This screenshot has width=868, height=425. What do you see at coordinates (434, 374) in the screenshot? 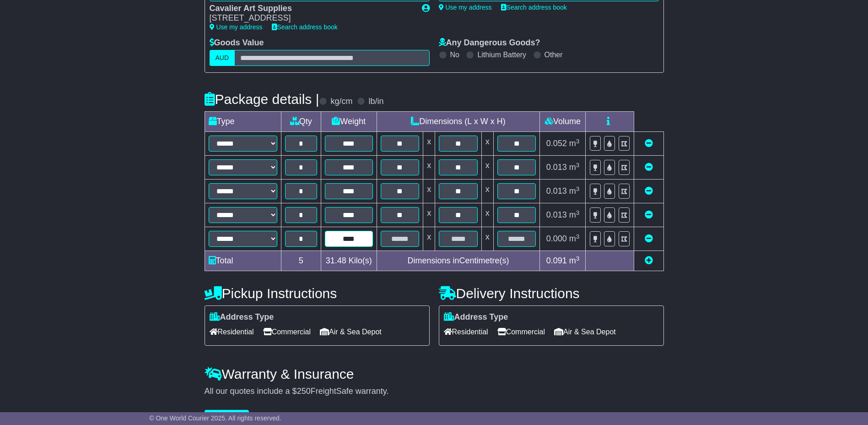
I see `h4: Warranty & Insurance` at bounding box center [434, 374].